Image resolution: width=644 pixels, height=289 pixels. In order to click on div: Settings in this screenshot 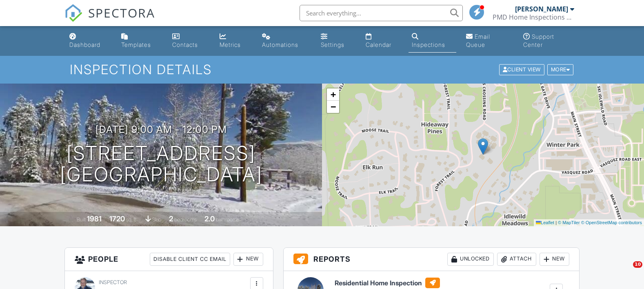, I will do `click(332, 44)`.